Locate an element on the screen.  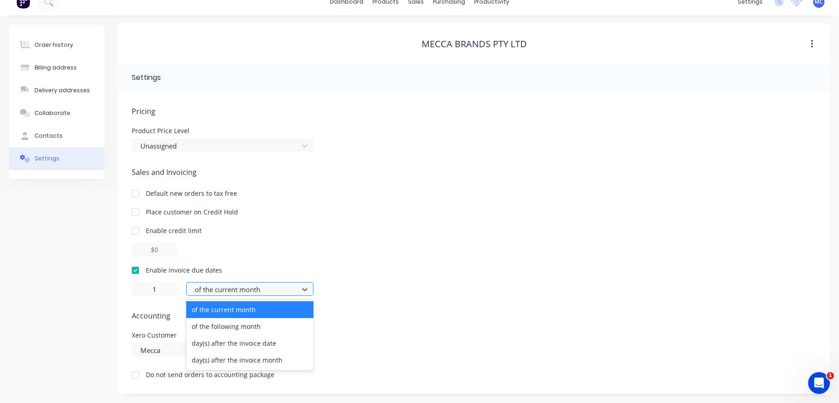
div: Delivery addresses is located at coordinates (62, 90).